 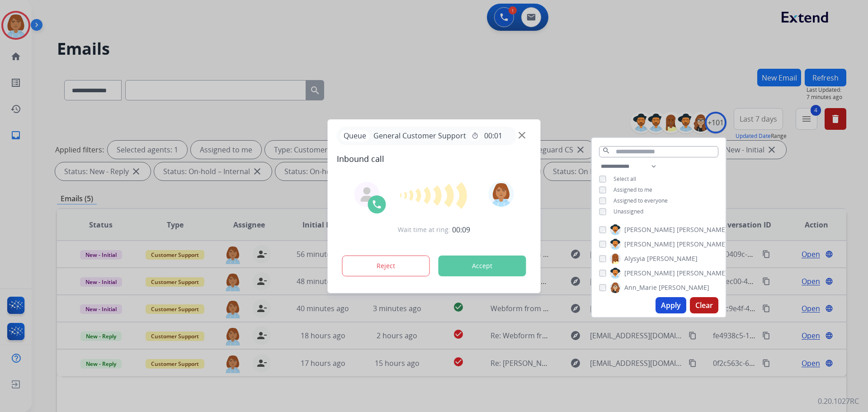 I want to click on button: Accept, so click(x=482, y=266).